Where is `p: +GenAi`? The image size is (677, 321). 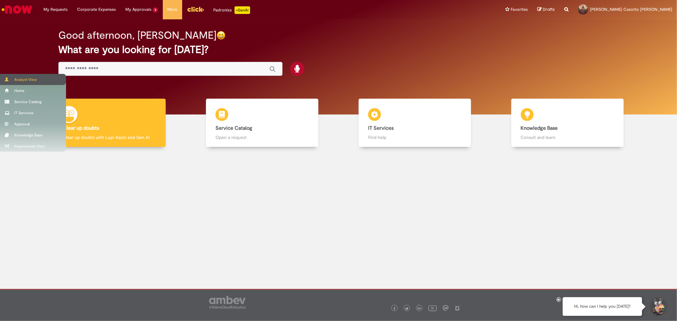
p: +GenAi is located at coordinates (242, 10).